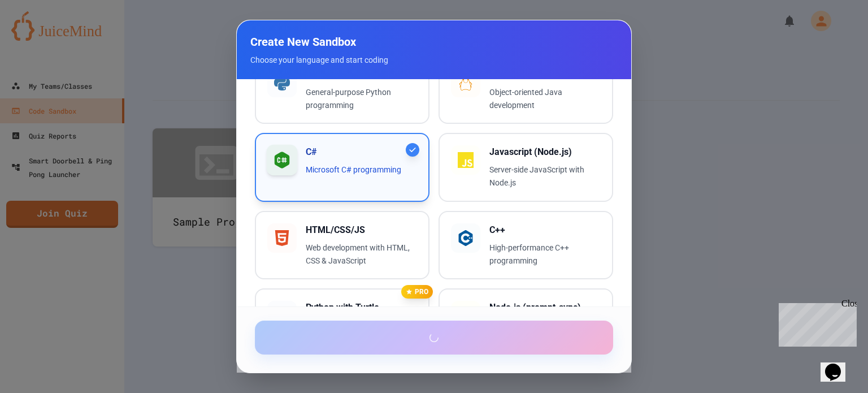 This screenshot has height=393, width=868. I want to click on h2: Create New Sandbox, so click(434, 42).